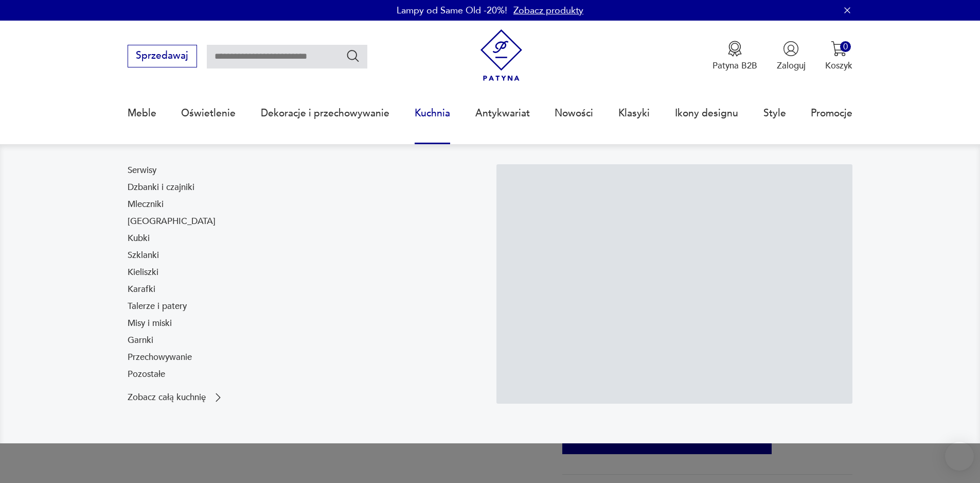  What do you see at coordinates (831, 113) in the screenshot?
I see `a: Promocje` at bounding box center [831, 113].